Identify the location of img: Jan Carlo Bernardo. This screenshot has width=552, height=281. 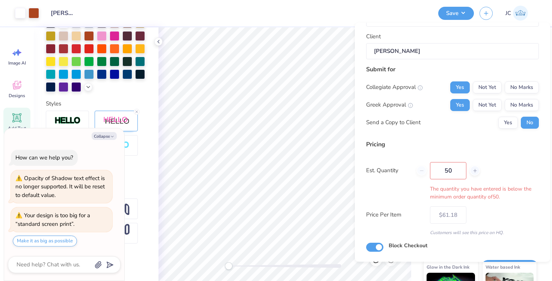
(520, 13).